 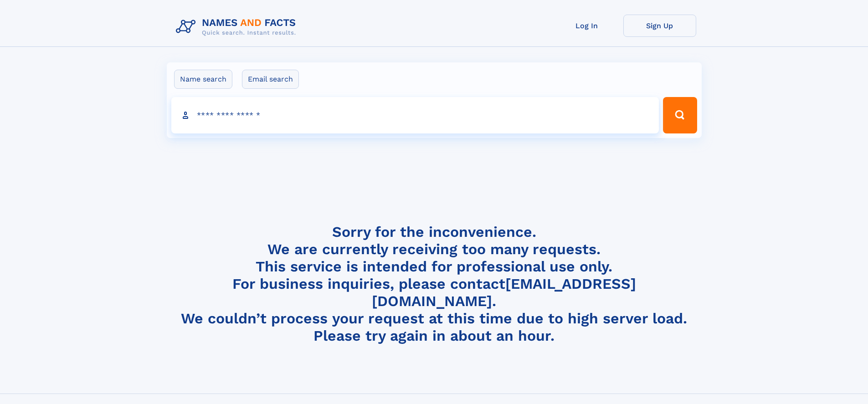 I want to click on label: Name search, so click(x=203, y=79).